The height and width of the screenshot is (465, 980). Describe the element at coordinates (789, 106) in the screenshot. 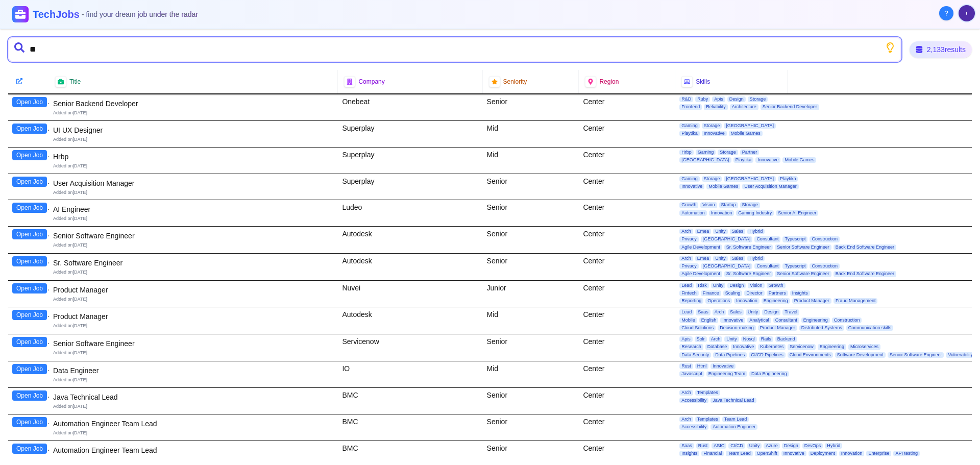

I see `span: Senior Backend Developer` at that location.